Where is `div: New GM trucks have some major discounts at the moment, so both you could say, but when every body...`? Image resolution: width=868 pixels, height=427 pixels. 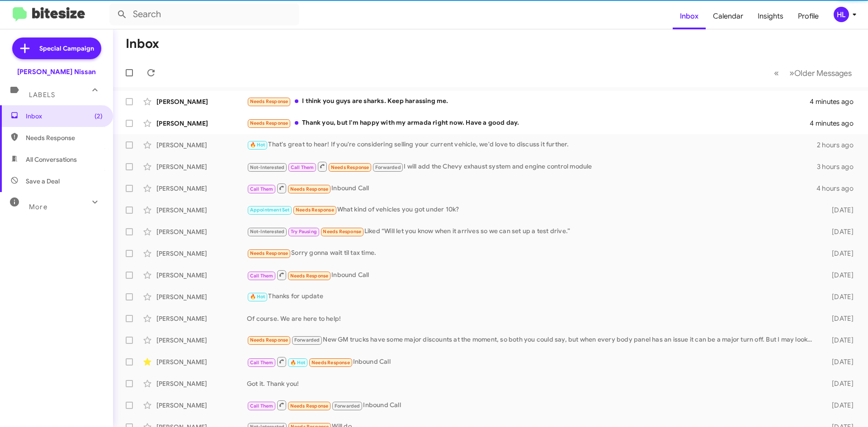 div: New GM trucks have some major discounts at the moment, so both you could say, but when every body... is located at coordinates (532, 340).